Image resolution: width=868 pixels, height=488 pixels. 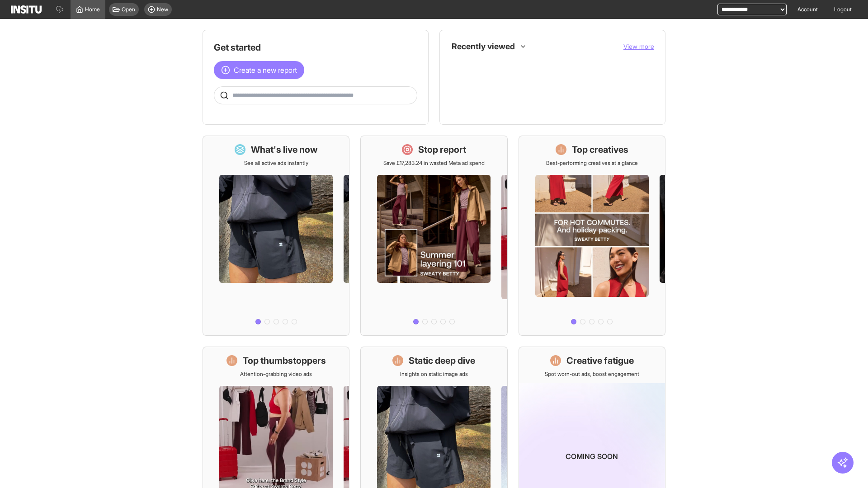 What do you see at coordinates (92, 9) in the screenshot?
I see `span: Home` at bounding box center [92, 9].